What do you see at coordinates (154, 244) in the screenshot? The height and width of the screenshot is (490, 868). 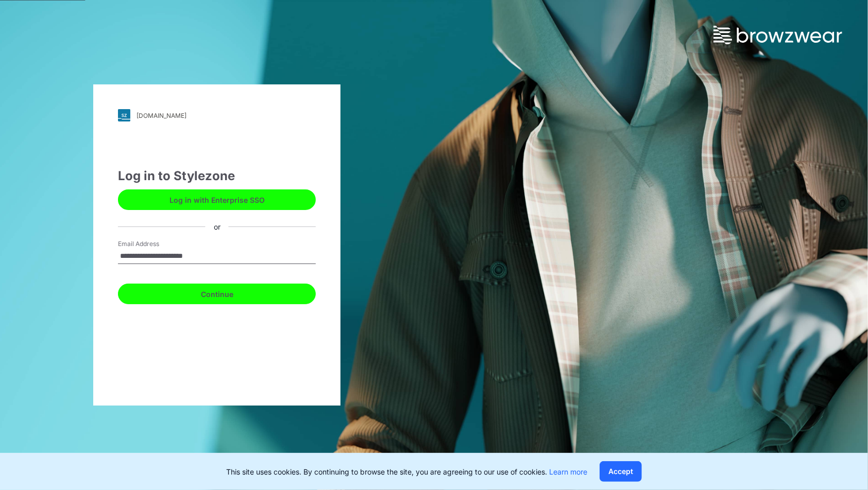 I see `label: Email Address` at bounding box center [154, 244].